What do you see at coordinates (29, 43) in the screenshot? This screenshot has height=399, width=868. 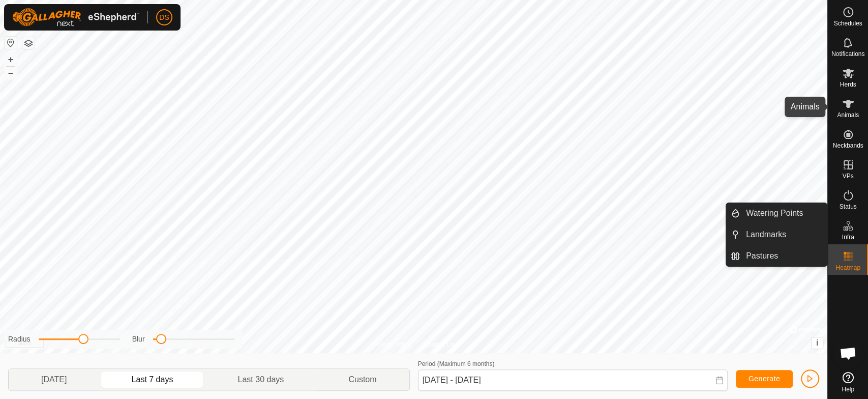 I see `button: Map Layers` at bounding box center [29, 43].